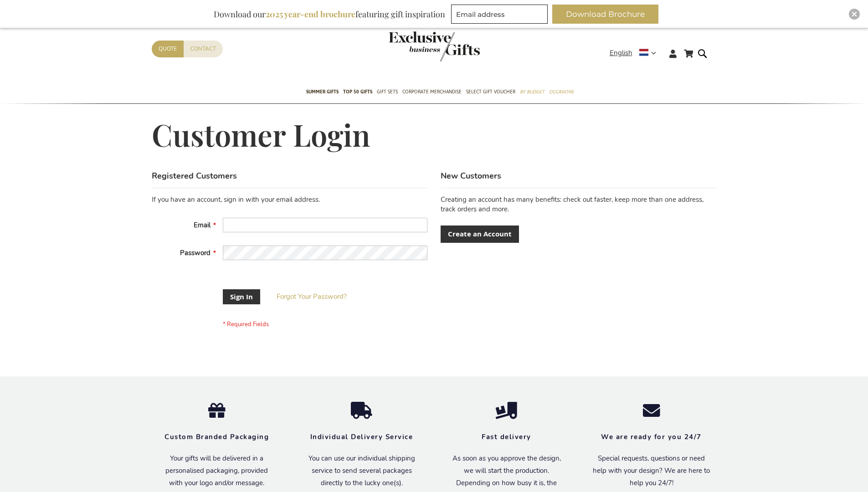 The height and width of the screenshot is (492, 868). What do you see at coordinates (605, 14) in the screenshot?
I see `button: Download Brochure` at bounding box center [605, 14].